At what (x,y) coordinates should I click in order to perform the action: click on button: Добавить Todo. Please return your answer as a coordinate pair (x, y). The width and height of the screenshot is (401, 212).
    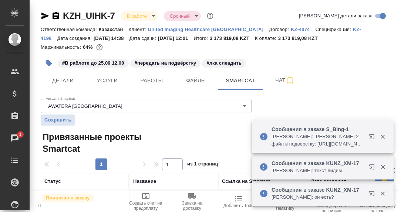
    Looking at the image, I should click on (239, 202).